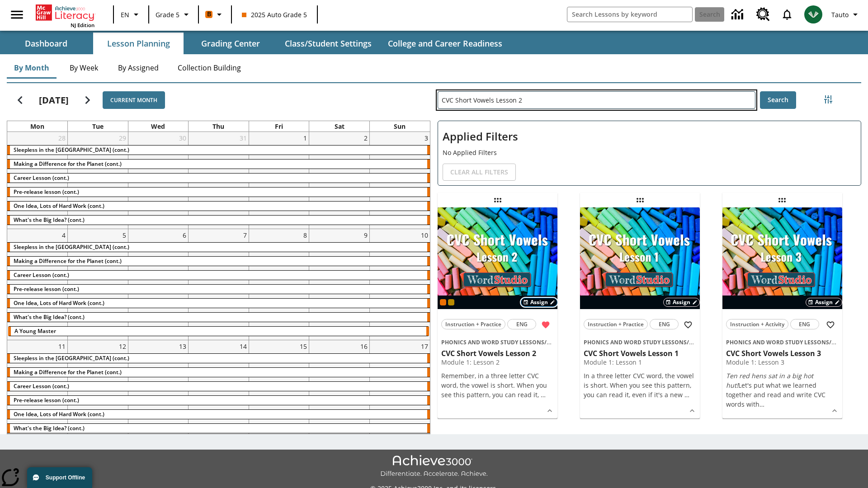 This screenshot has height=488, width=868. What do you see at coordinates (451, 302) in the screenshot?
I see `span: New 2025 class` at bounding box center [451, 302].